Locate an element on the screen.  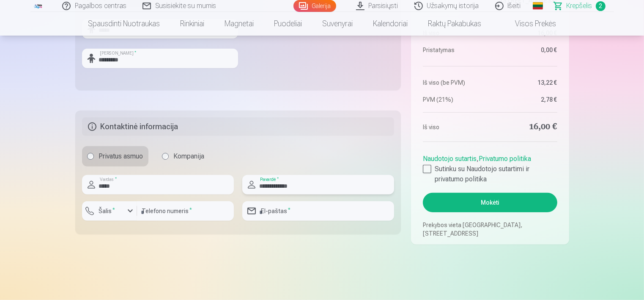
label: Kompanija is located at coordinates (183, 156).